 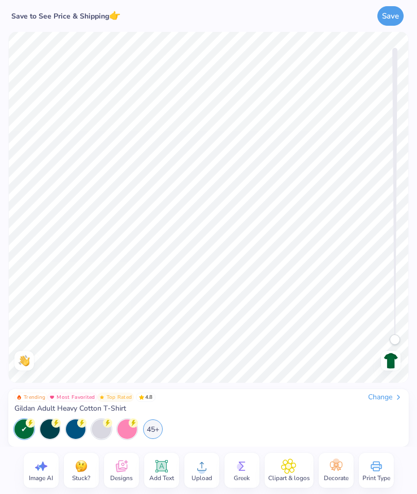 I want to click on img: Most Favorited sort, so click(x=52, y=398).